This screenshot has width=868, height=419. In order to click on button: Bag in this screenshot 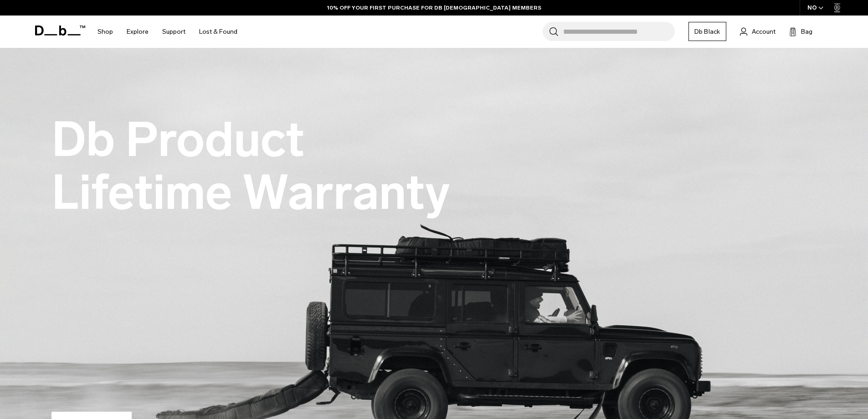, I will do `click(801, 32)`.